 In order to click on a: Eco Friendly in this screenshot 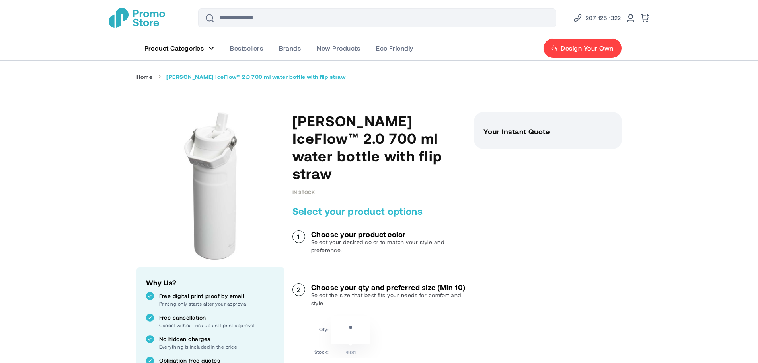, I will do `click(395, 48)`.